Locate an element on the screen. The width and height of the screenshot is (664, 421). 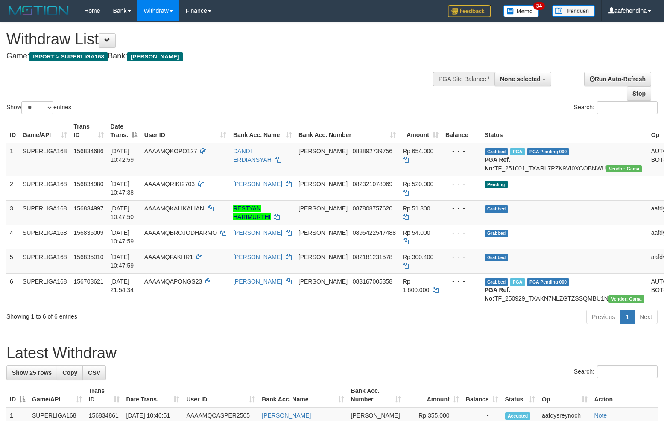
img: MOTION_logo.png is located at coordinates (39, 11).